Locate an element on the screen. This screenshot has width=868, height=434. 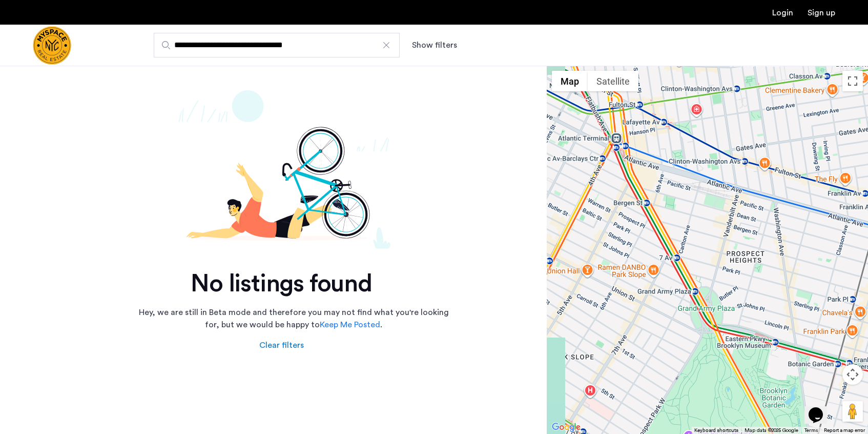
img: logo is located at coordinates (51, 45).